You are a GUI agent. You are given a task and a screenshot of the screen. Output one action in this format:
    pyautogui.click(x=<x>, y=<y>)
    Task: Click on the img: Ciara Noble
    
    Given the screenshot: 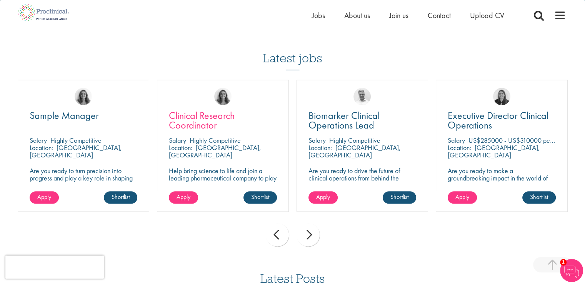 What is the action you would take?
    pyautogui.click(x=502, y=96)
    